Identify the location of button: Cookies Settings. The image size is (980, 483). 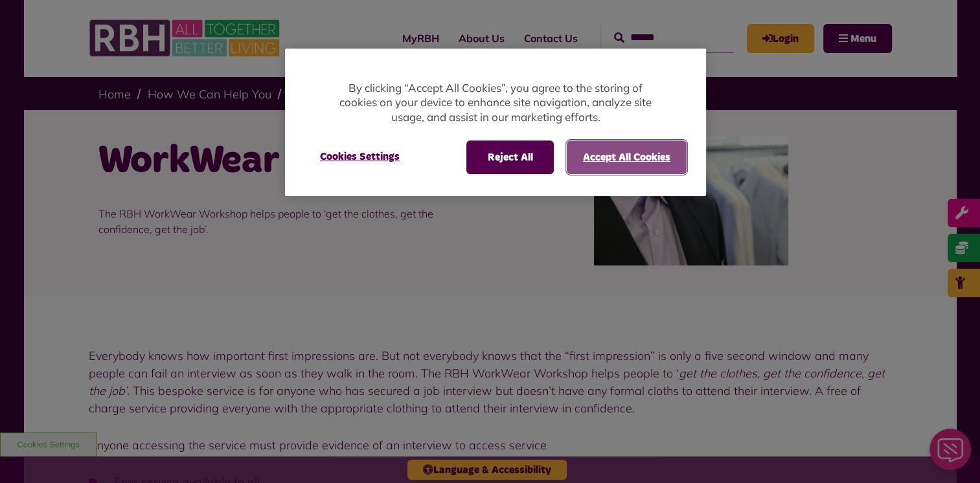
(360, 157).